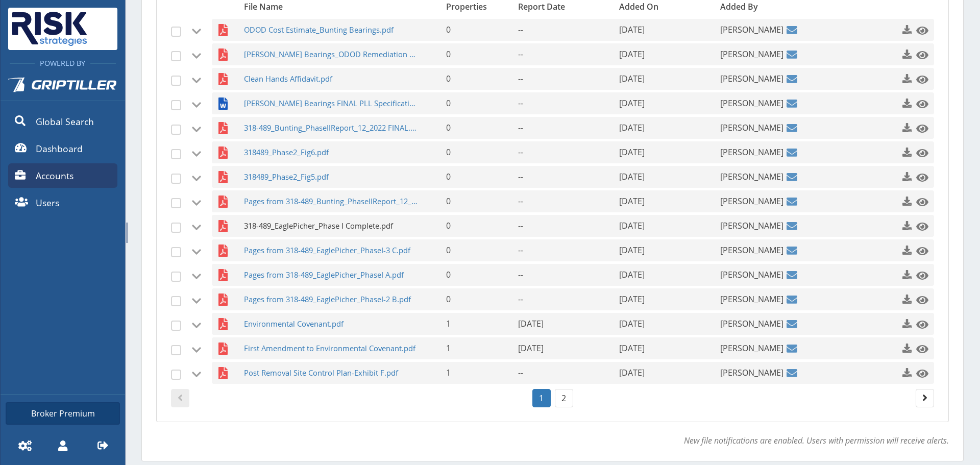 This screenshot has width=980, height=465. I want to click on span: 318-489_EaglePicher_Phase I Complete.pdf, so click(331, 226).